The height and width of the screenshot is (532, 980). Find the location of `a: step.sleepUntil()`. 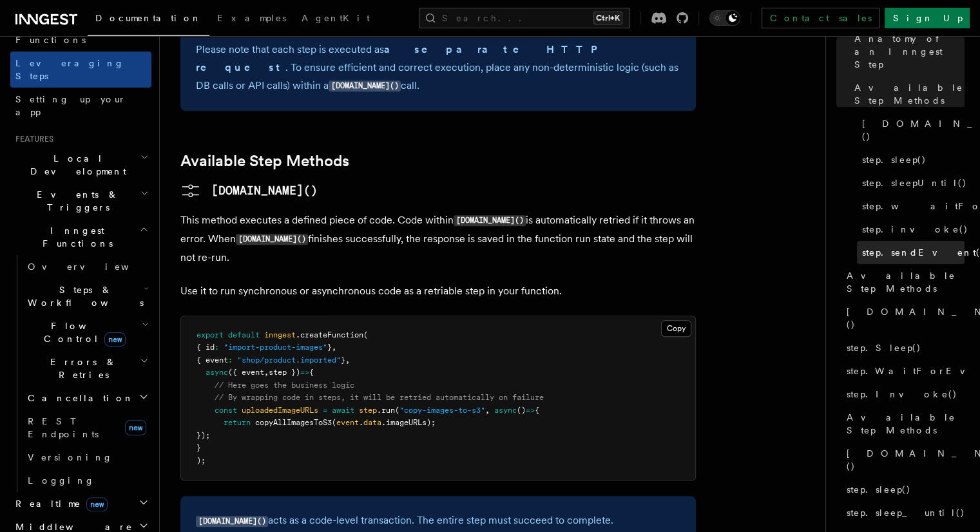

a: step.sleepUntil() is located at coordinates (910, 183).